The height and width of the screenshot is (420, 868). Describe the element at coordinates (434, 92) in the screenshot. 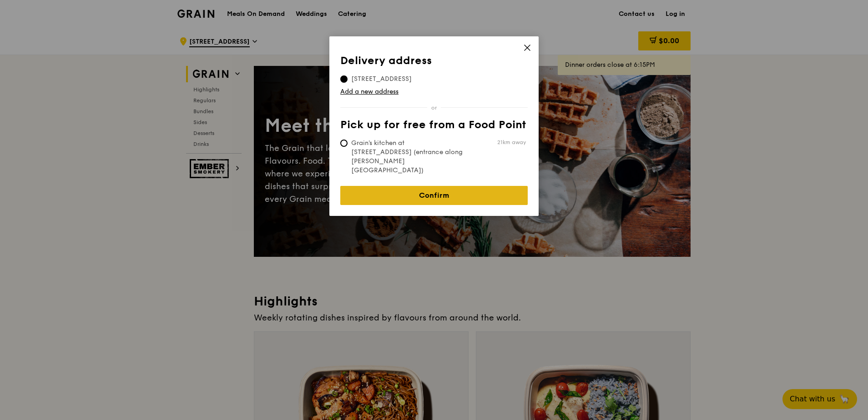

I see `a: Add a new address` at that location.